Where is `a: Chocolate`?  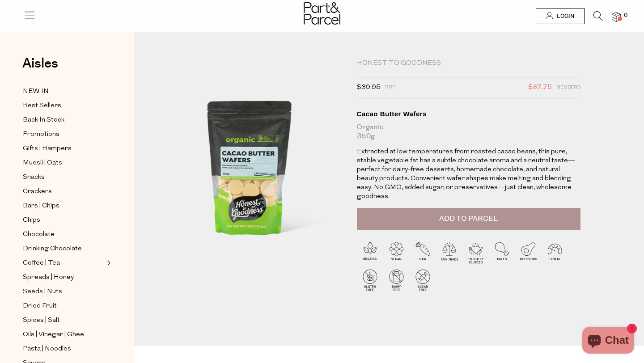
a: Chocolate is located at coordinates (64, 234).